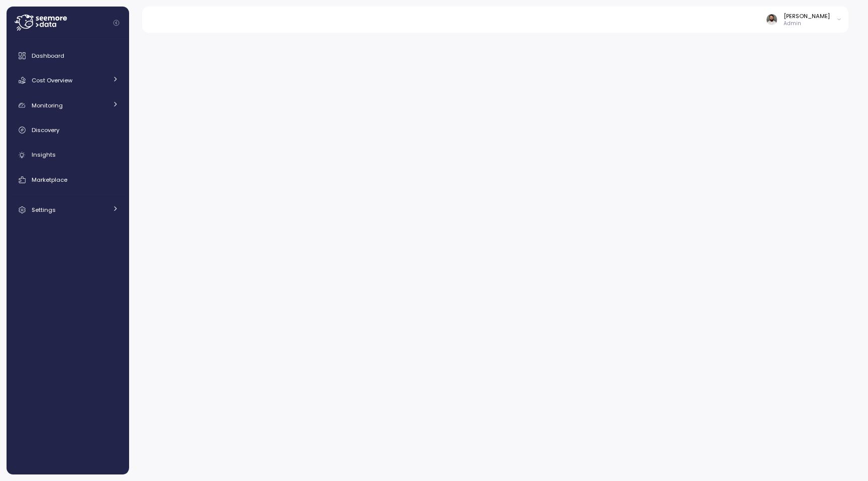 The width and height of the screenshot is (868, 481). Describe the element at coordinates (807, 23) in the screenshot. I see `p: Admin` at that location.